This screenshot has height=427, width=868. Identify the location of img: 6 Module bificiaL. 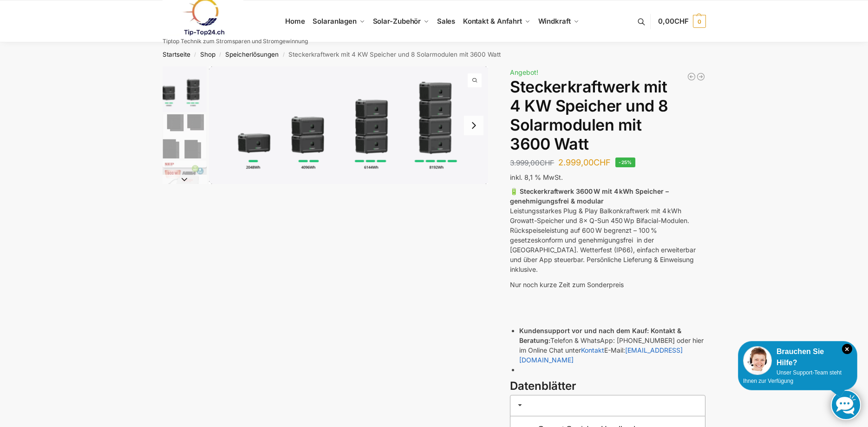
(185, 136).